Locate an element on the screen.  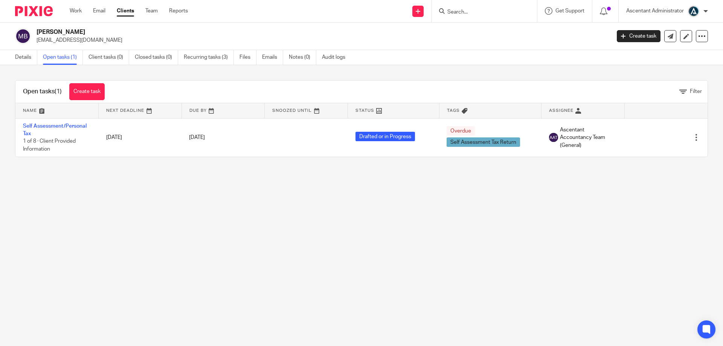
span: Ascentant Accountancy Team (General) is located at coordinates (589, 137).